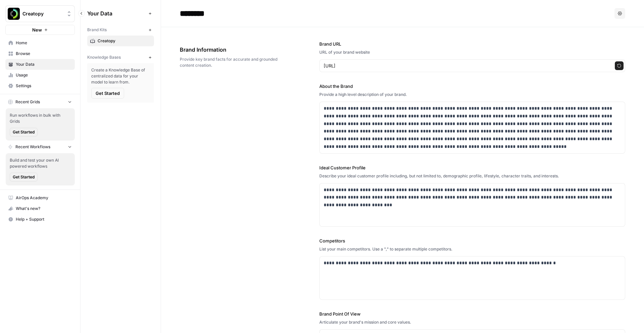 This screenshot has width=644, height=333. Describe the element at coordinates (97, 30) in the screenshot. I see `span: Brand Kits` at that location.